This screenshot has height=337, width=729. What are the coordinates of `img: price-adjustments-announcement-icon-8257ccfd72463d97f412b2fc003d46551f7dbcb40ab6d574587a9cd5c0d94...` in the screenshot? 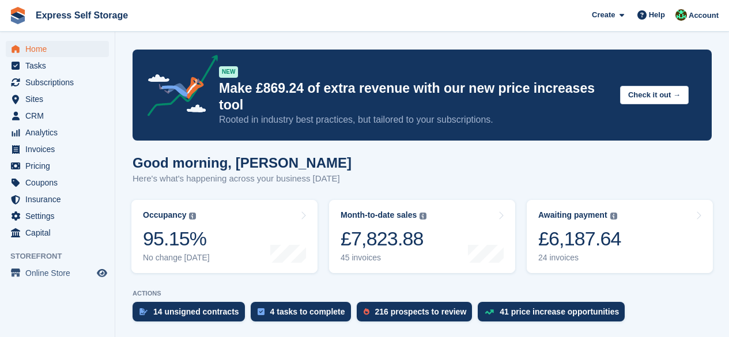 It's located at (178, 88).